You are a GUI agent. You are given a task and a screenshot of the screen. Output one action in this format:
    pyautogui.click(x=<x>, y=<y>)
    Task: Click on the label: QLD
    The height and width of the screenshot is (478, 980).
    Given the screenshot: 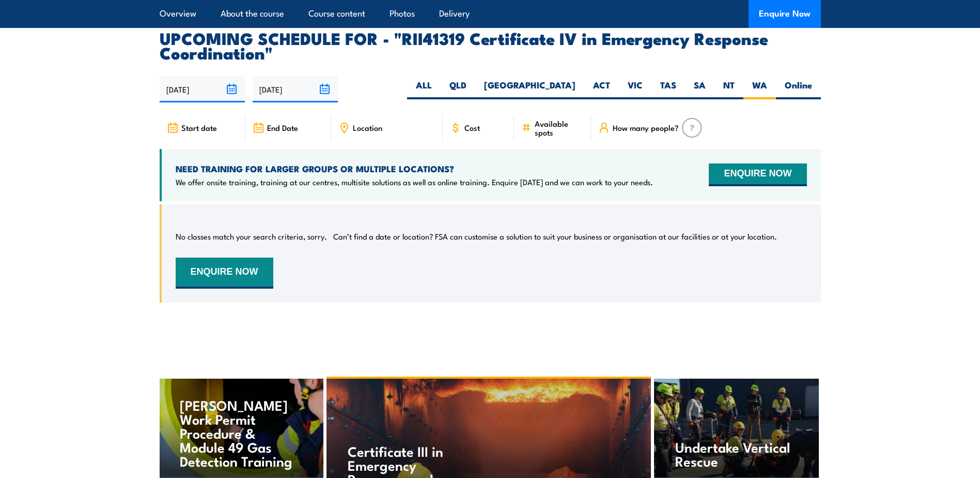 What is the action you would take?
    pyautogui.click(x=458, y=89)
    